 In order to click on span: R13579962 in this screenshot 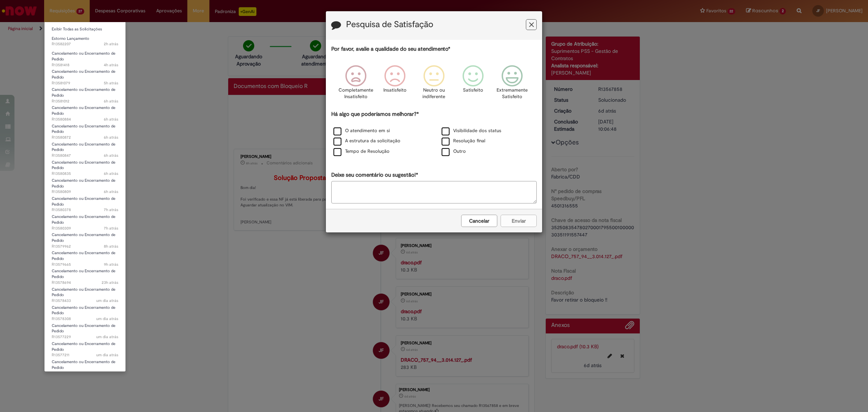, I will do `click(85, 247)`.